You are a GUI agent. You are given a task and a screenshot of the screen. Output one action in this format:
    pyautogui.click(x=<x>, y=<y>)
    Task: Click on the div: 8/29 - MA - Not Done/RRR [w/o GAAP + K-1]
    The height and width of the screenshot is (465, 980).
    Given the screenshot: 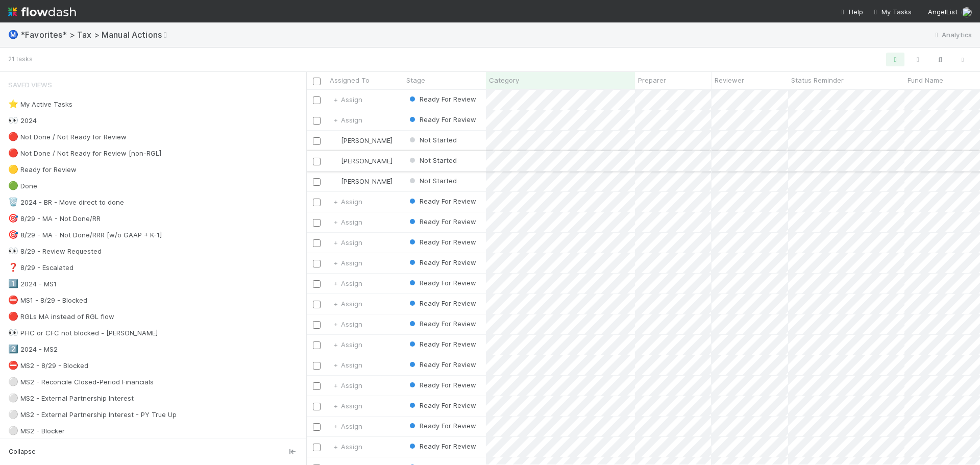 What is the action you would take?
    pyautogui.click(x=84, y=235)
    